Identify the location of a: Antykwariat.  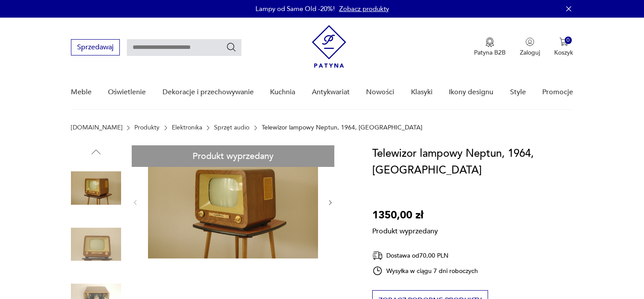
(331, 92).